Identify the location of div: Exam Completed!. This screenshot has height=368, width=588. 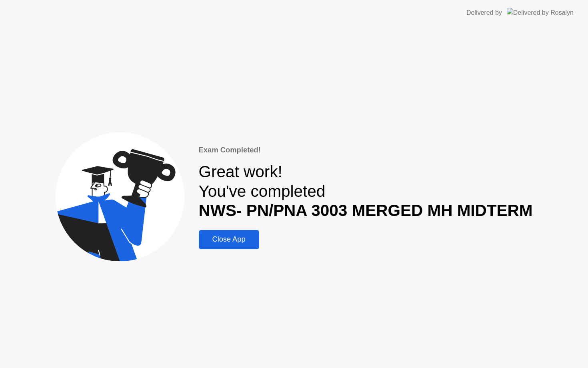
(365, 150).